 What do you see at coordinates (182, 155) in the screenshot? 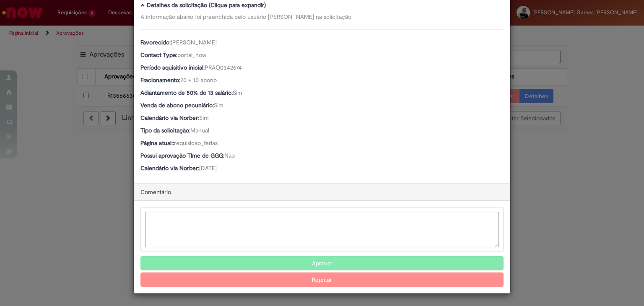
I see `b: Possui aprovação TIme de GGG:` at bounding box center [182, 155].